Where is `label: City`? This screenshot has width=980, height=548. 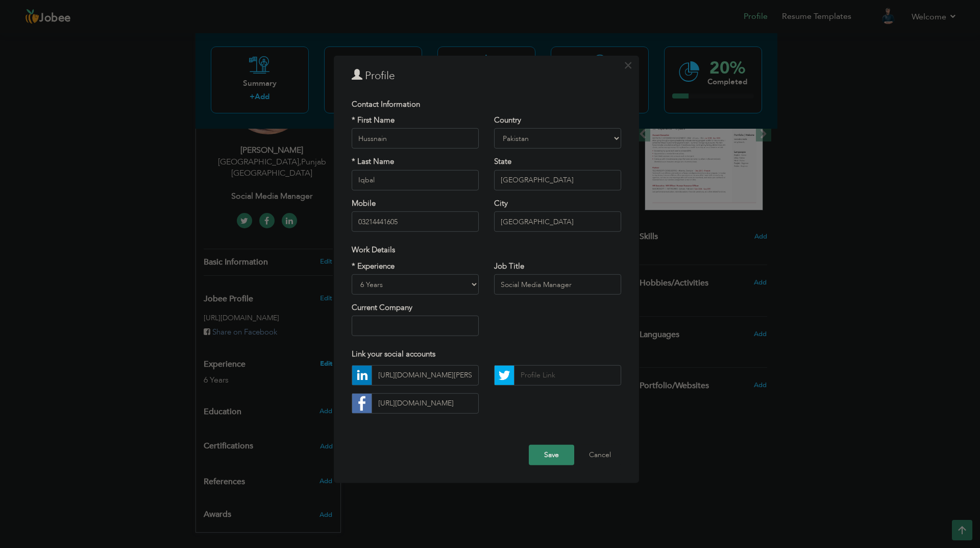
label: City is located at coordinates (500, 204).